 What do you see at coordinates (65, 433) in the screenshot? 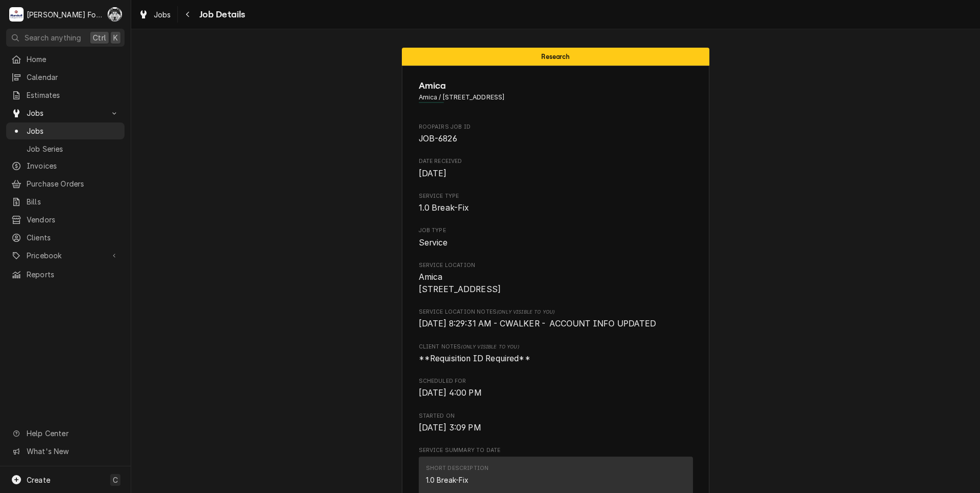
I see `a: Go to Help Center` at bounding box center [65, 433].